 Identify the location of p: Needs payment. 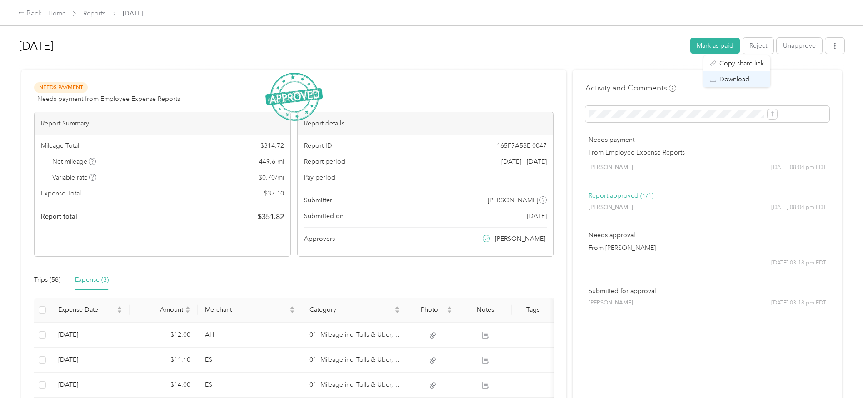
(707, 139).